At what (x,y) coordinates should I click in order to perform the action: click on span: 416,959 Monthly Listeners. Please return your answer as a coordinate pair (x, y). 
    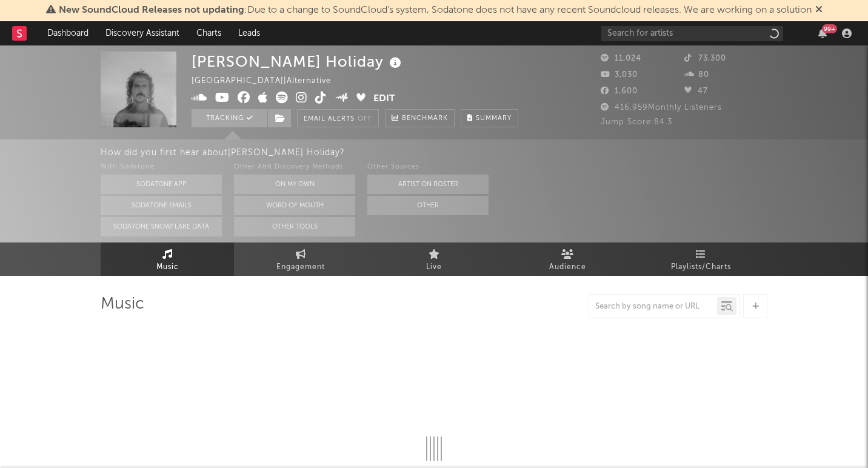
    Looking at the image, I should click on (662, 107).